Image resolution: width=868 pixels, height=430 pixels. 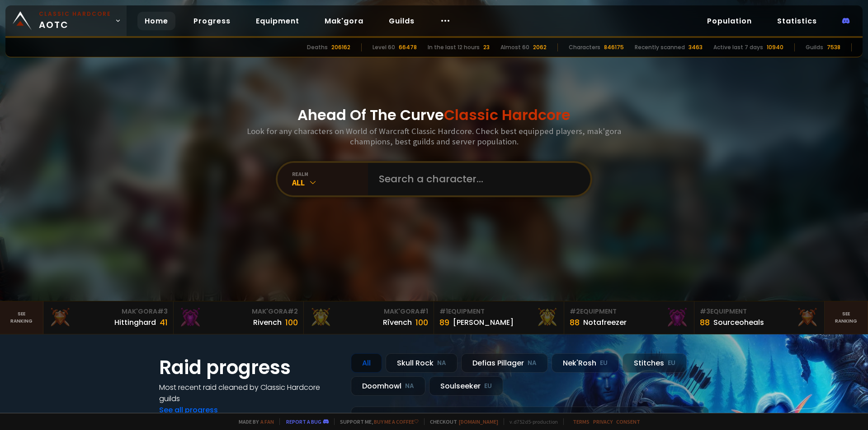 What do you see at coordinates (515, 47) in the screenshot?
I see `div: Almost 60` at bounding box center [515, 47].